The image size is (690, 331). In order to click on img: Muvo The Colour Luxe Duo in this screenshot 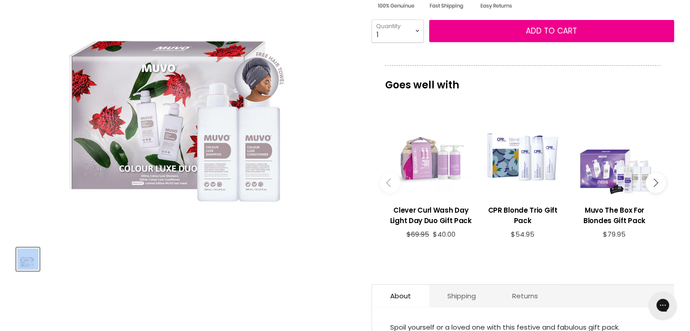, I will do `click(28, 259)`.